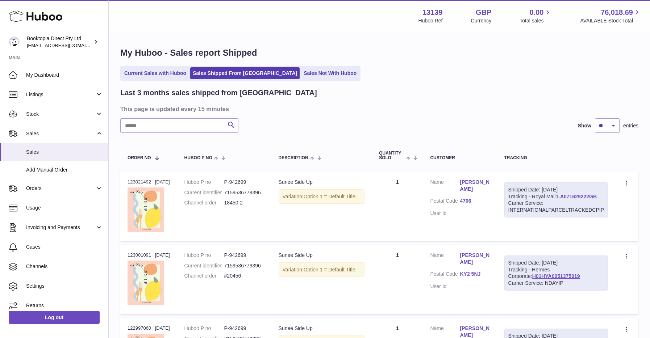 The width and height of the screenshot is (650, 338). Describe the element at coordinates (611, 16) in the screenshot. I see `a: 76,018.69 AVAILABLE Stock Total` at that location.